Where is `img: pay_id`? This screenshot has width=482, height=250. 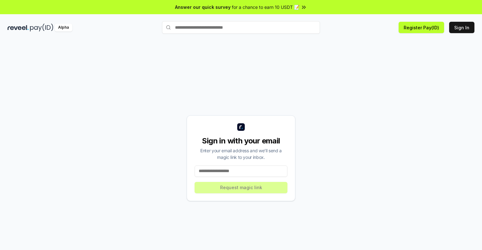
img: pay_id is located at coordinates (42, 27).